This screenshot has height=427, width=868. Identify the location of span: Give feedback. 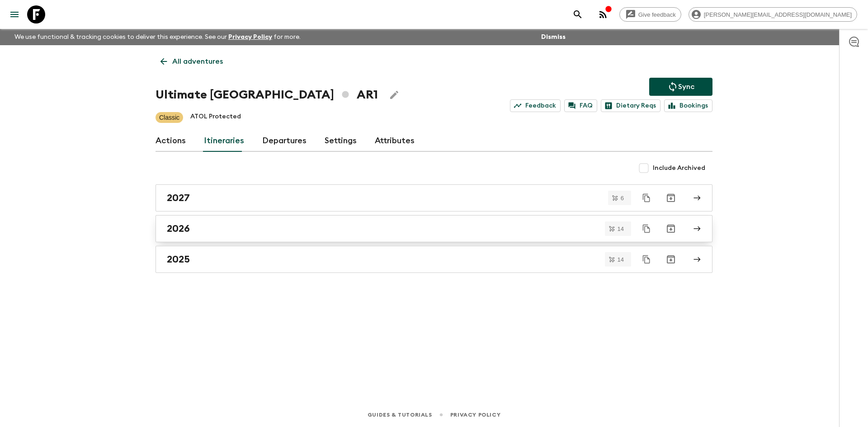
(657, 15).